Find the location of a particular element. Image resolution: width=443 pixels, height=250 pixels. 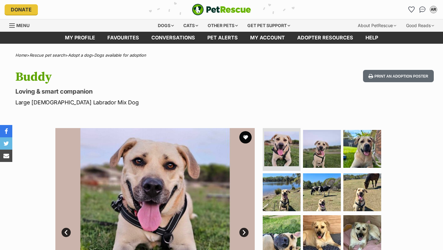

a: Help is located at coordinates (372, 38).